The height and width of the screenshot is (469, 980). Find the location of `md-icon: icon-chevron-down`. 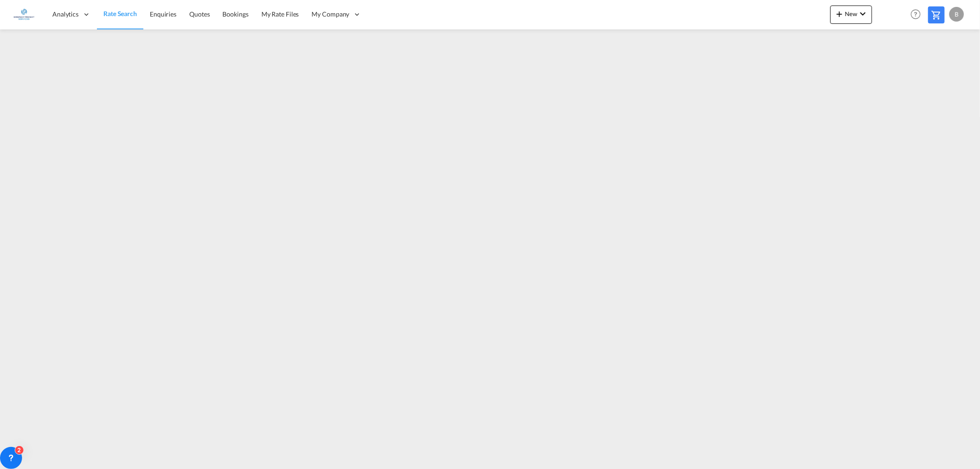

md-icon: icon-chevron-down is located at coordinates (863, 13).